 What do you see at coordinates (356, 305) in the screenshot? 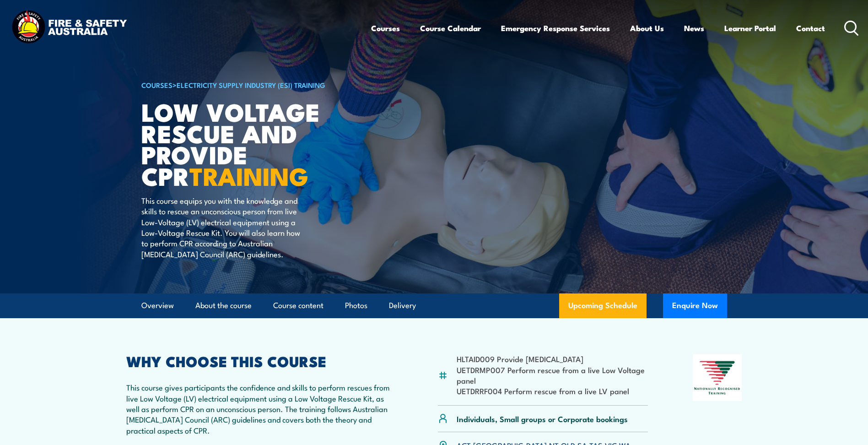
I see `a: Photos` at bounding box center [356, 305].